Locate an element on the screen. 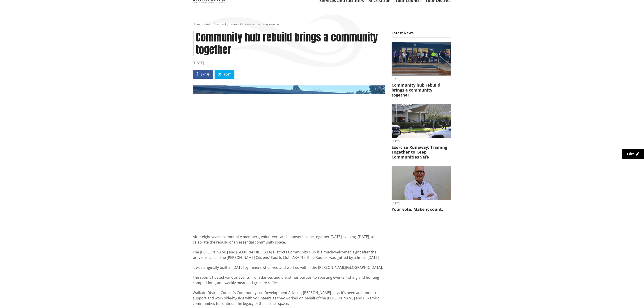 This screenshot has width=644, height=308. a: A group of people stands in a line on a wooden deck outside a modern building, smiling. The mood ... is located at coordinates (422, 70).